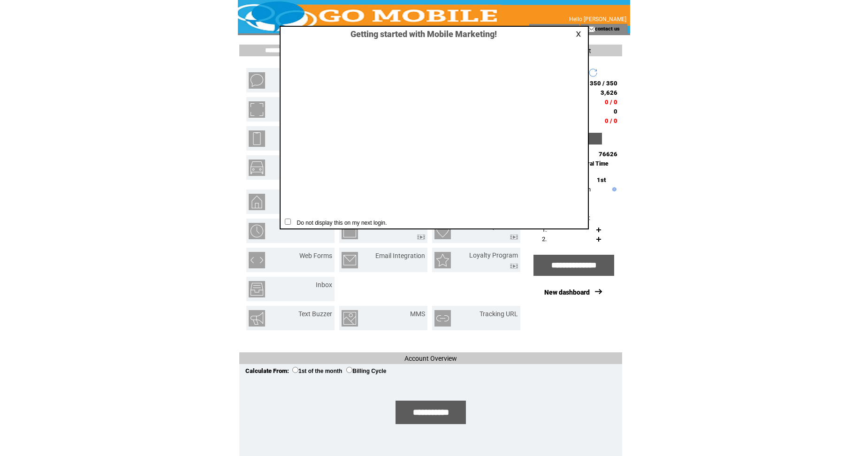  I want to click on span: Calculate From:, so click(267, 370).